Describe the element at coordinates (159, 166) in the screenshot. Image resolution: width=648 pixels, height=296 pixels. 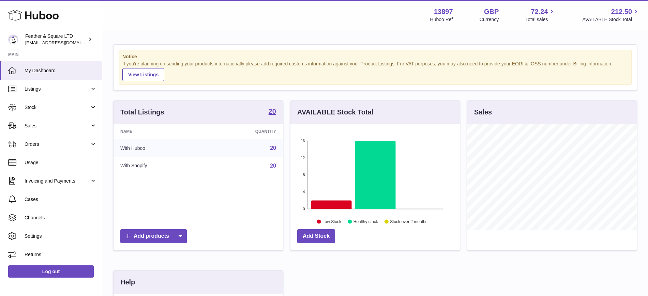
I see `td: With Shopify` at that location.